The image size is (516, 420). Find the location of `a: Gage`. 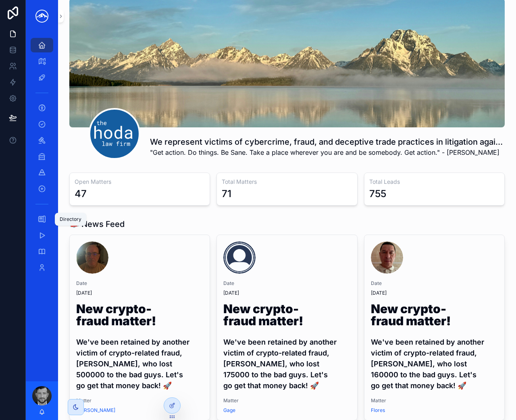

a: Gage is located at coordinates (230, 410).